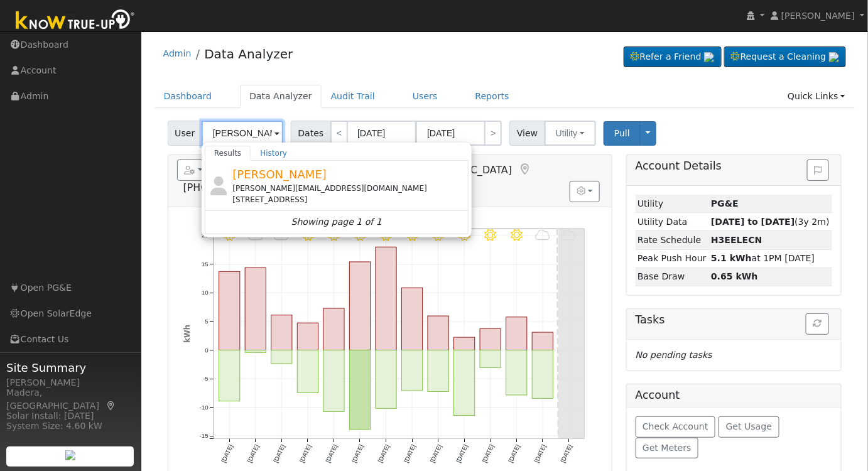  What do you see at coordinates (307, 235) in the screenshot?
I see `i: 9/20 - Clear` at bounding box center [307, 235].